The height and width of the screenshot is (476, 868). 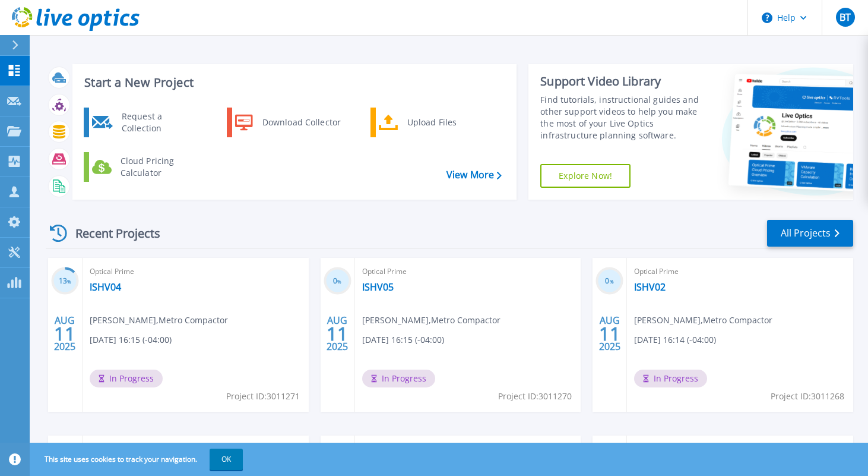 I want to click on h3: 13, so click(x=65, y=281).